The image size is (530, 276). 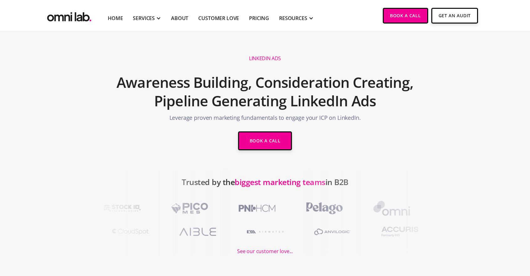 I want to click on a: home, so click(x=69, y=15).